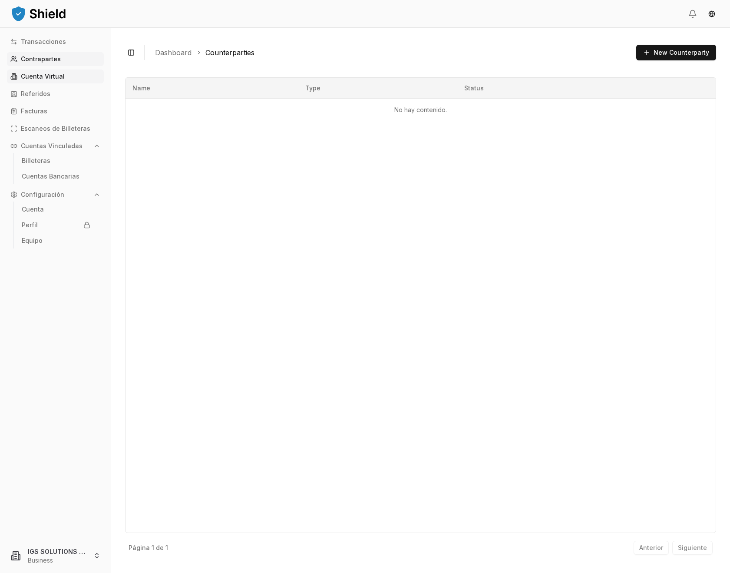 This screenshot has height=573, width=730. I want to click on button: Cuentas Vinculadas, so click(55, 146).